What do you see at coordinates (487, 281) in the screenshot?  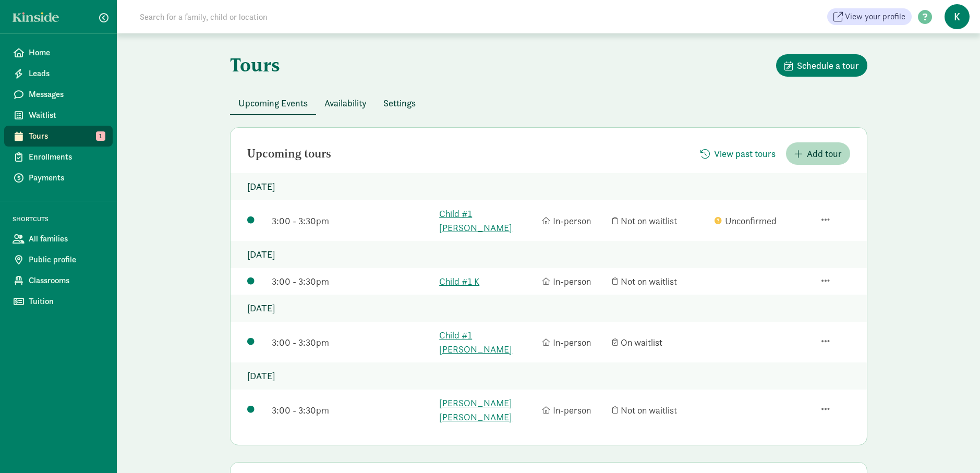 I see `a: Child #1 K` at bounding box center [487, 281].